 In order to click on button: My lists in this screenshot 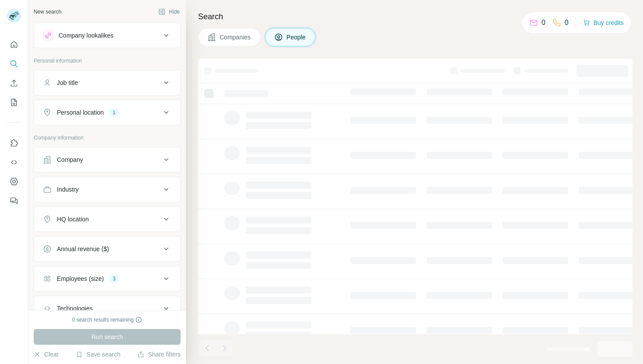, I will do `click(14, 103)`.